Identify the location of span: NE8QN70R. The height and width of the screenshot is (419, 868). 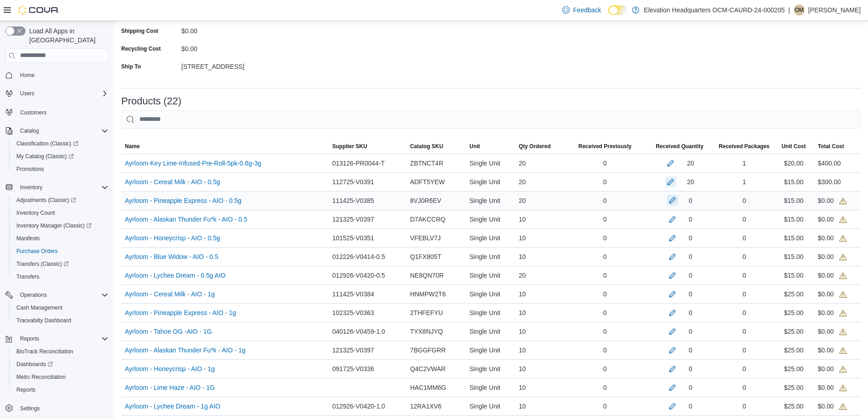
(427, 276).